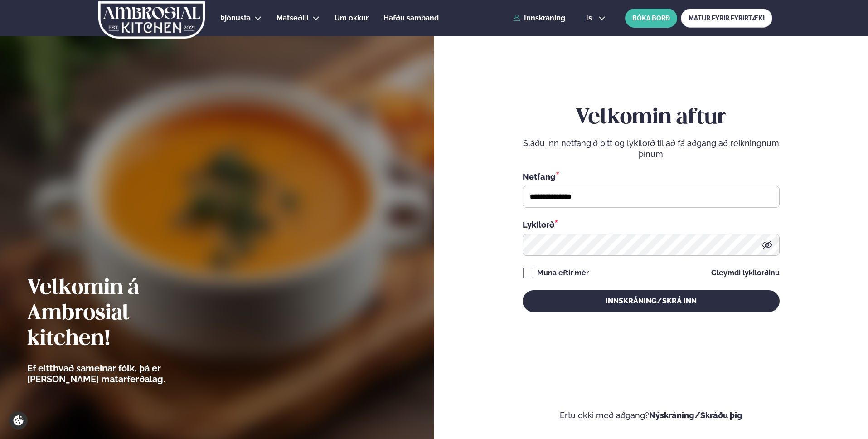  What do you see at coordinates (745, 273) in the screenshot?
I see `a: Gleymdi lykilorðinu` at bounding box center [745, 273].